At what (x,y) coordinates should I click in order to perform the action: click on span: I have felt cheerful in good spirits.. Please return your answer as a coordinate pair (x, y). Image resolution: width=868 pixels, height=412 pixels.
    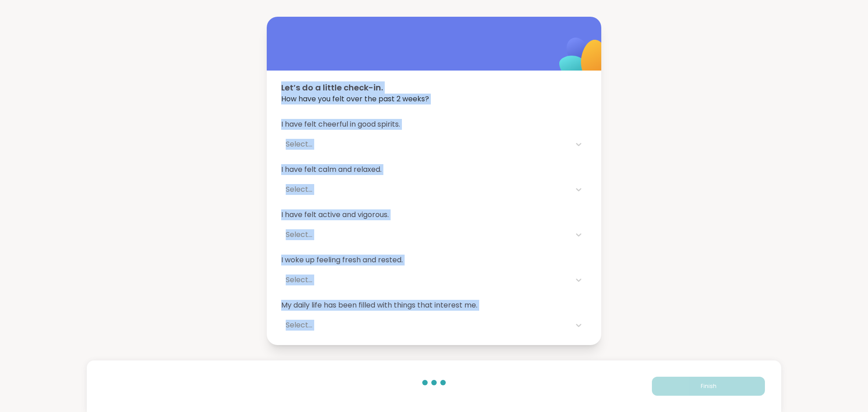
    Looking at the image, I should click on (434, 124).